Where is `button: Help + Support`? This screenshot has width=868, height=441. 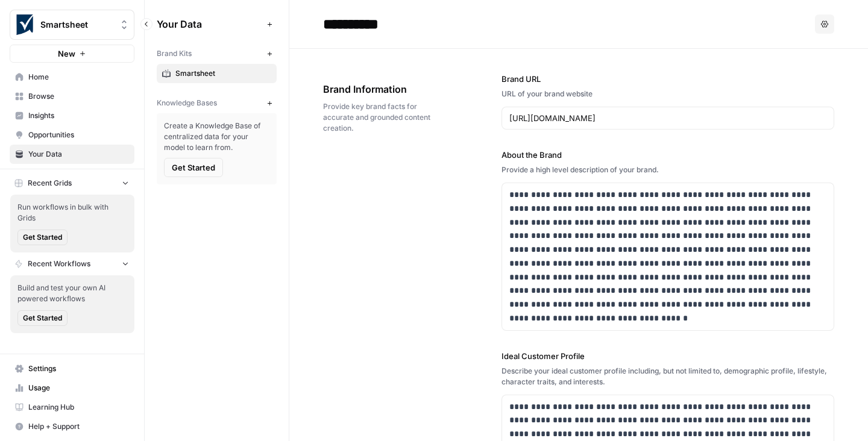 button: Help + Support is located at coordinates (72, 426).